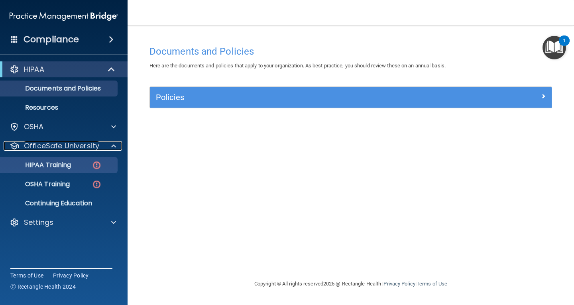  I want to click on p: Settings, so click(39, 222).